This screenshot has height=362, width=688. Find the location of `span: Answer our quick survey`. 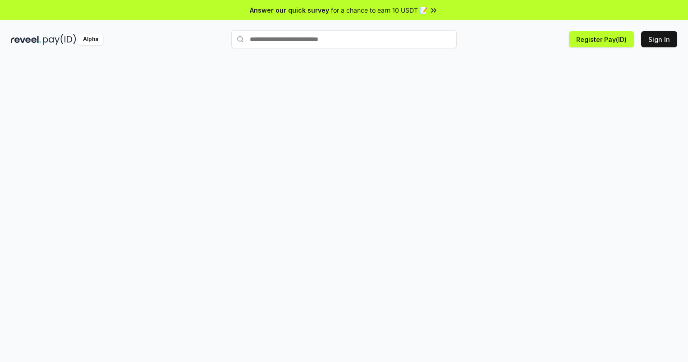

span: Answer our quick survey is located at coordinates (289, 10).